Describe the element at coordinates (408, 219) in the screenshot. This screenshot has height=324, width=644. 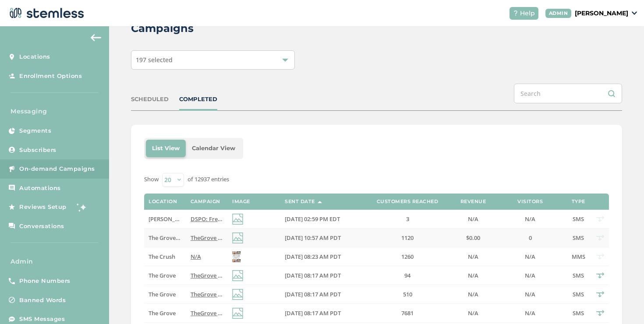
I see `span: 3` at that location.